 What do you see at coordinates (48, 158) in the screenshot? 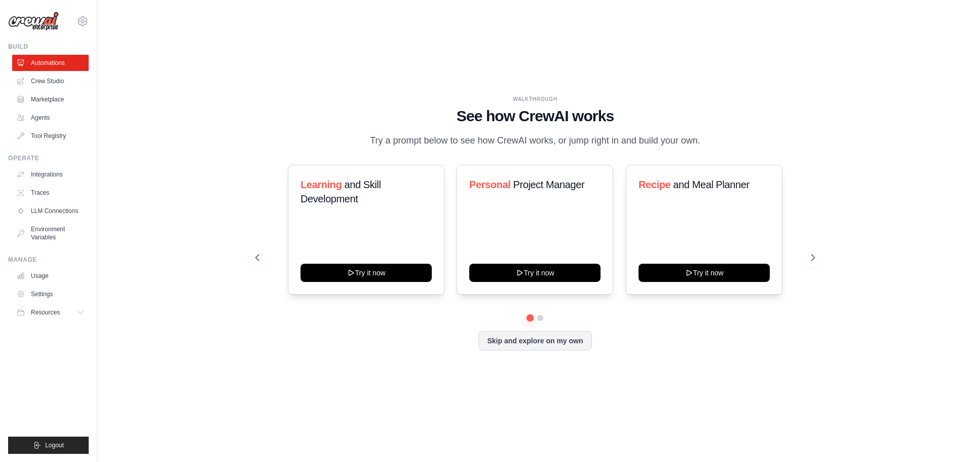
I see `div: Operate` at bounding box center [48, 158].